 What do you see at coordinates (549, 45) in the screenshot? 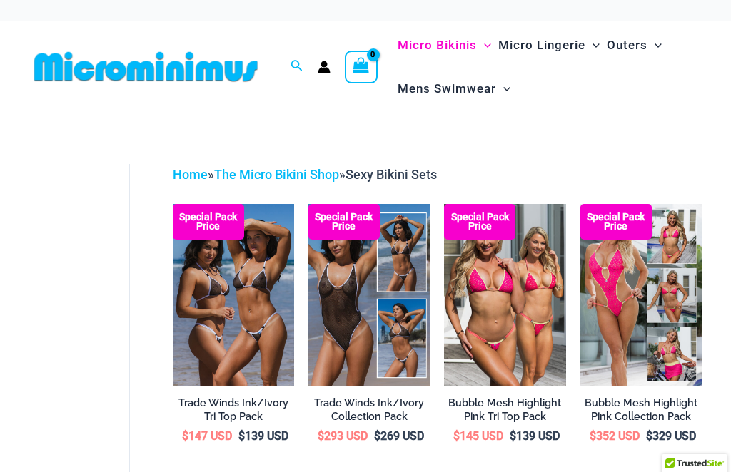
I see `a: Micro LingerieMenu ToggleMenu Toggle` at bounding box center [549, 45].